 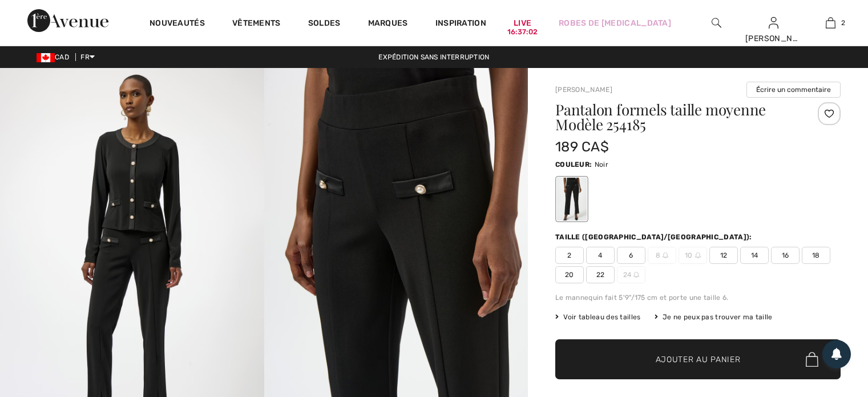 I want to click on span: 10, so click(x=692, y=255).